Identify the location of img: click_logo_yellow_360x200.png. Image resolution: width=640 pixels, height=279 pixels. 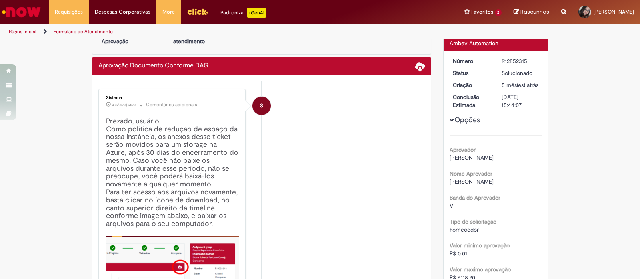
(198, 12).